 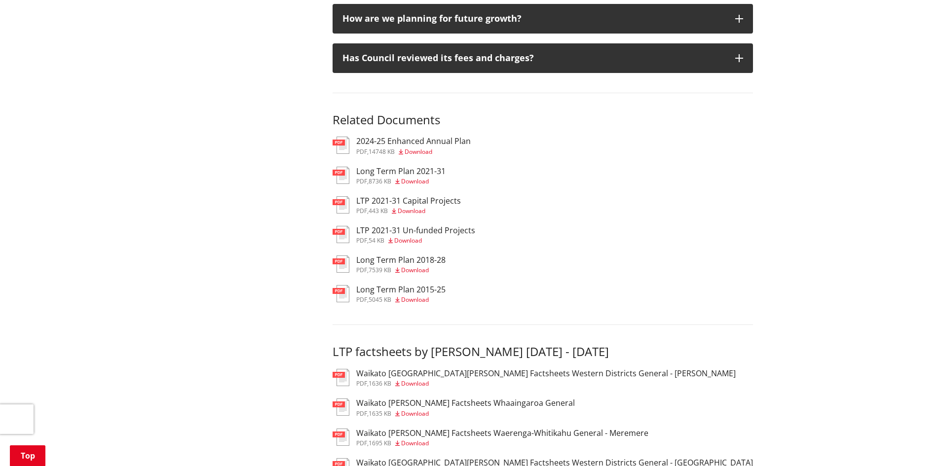 I want to click on div: Has Council reviewed its fees and charges?, so click(x=534, y=58).